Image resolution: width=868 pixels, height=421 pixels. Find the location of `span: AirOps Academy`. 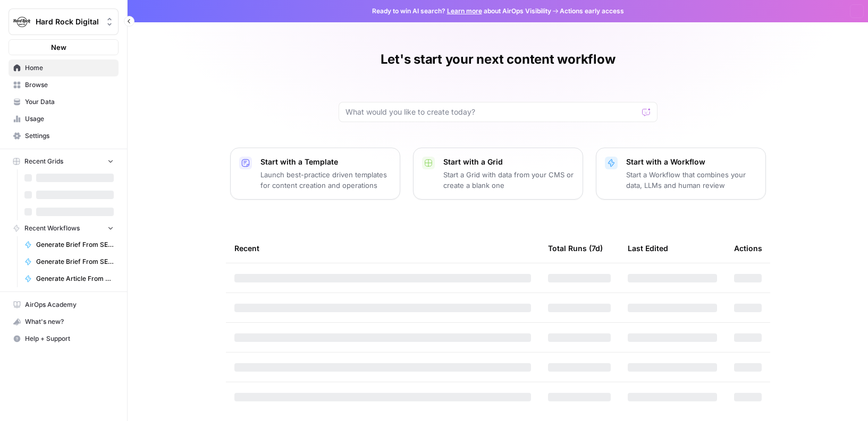

span: AirOps Academy is located at coordinates (69, 305).